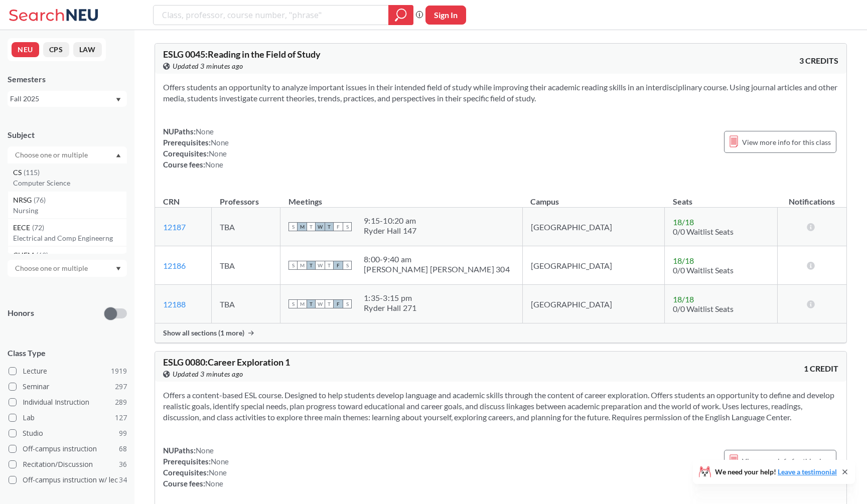 The height and width of the screenshot is (504, 867). What do you see at coordinates (242, 54) in the screenshot?
I see `span: ESLG 0045 : Reading in the Field of Study` at bounding box center [242, 54].